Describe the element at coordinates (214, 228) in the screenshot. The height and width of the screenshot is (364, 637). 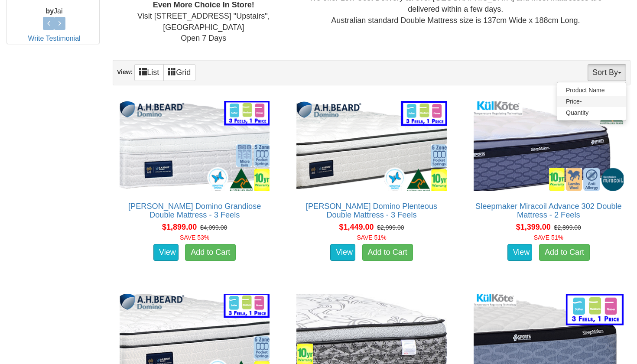
I see `del: $4,099.00` at that location.